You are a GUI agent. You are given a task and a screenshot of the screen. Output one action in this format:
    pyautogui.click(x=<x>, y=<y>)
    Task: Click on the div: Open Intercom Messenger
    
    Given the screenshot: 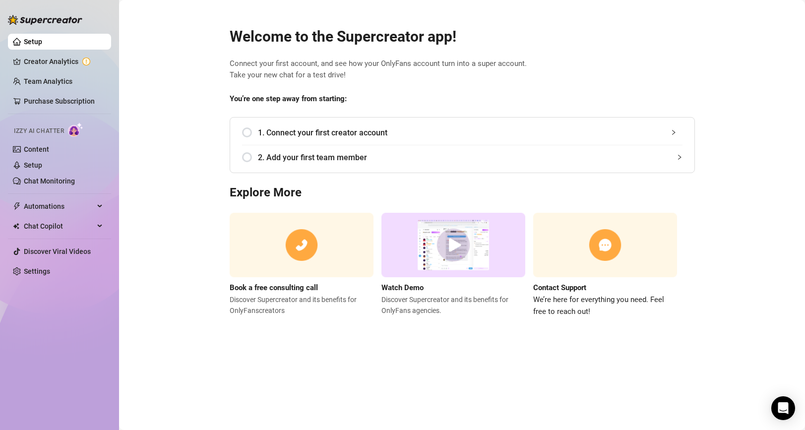 What is the action you would take?
    pyautogui.click(x=783, y=408)
    